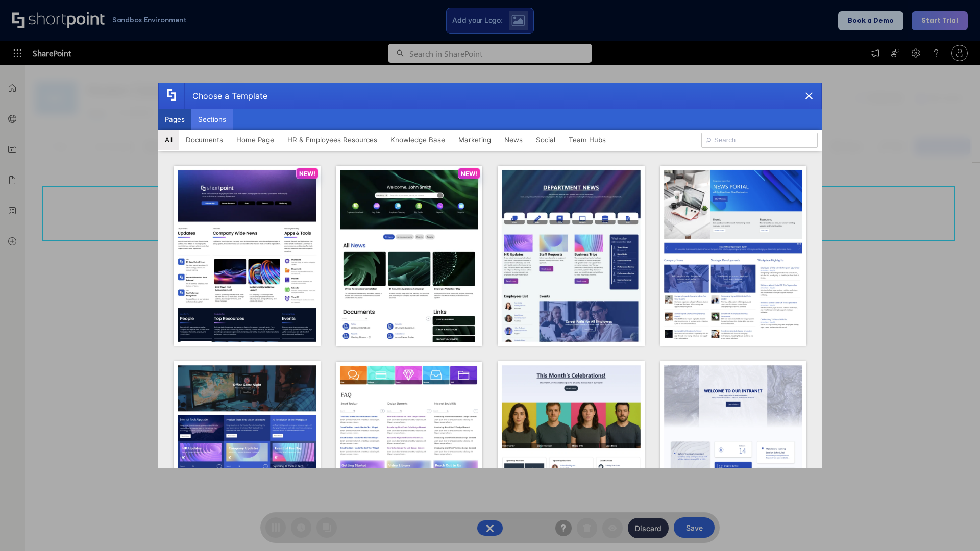 The height and width of the screenshot is (551, 980). I want to click on button: Sections, so click(212, 119).